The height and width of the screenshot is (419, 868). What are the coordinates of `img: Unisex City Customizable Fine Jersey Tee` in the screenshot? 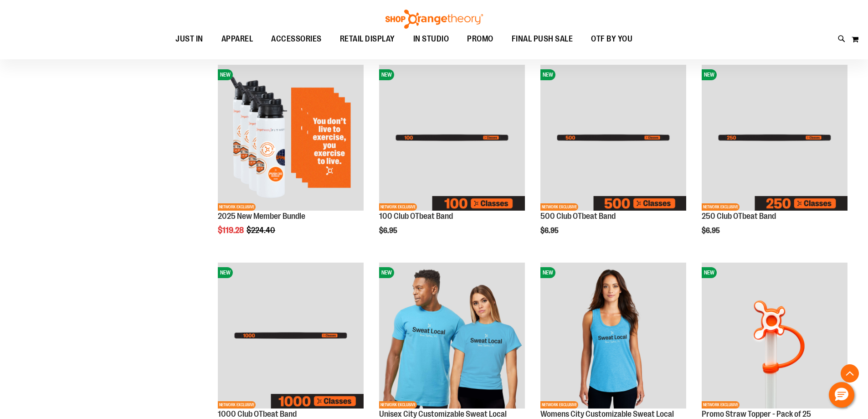 It's located at (452, 336).